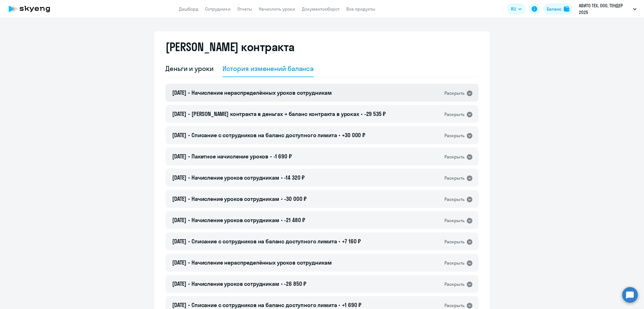  Describe the element at coordinates (188, 9) in the screenshot. I see `a: Дашборд` at that location.